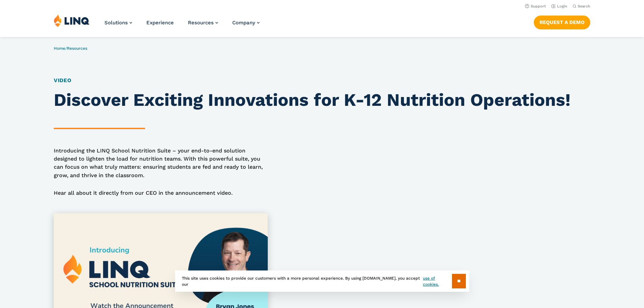 This screenshot has width=644, height=308. What do you see at coordinates (161, 163) in the screenshot?
I see `p: Introducing the LINQ School Nutrition Suite – your end-to-end solution designed to lighten the lo...` at bounding box center [161, 163].